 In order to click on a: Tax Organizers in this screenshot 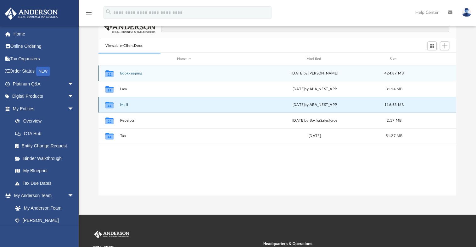, I will do `click(44, 59)`.